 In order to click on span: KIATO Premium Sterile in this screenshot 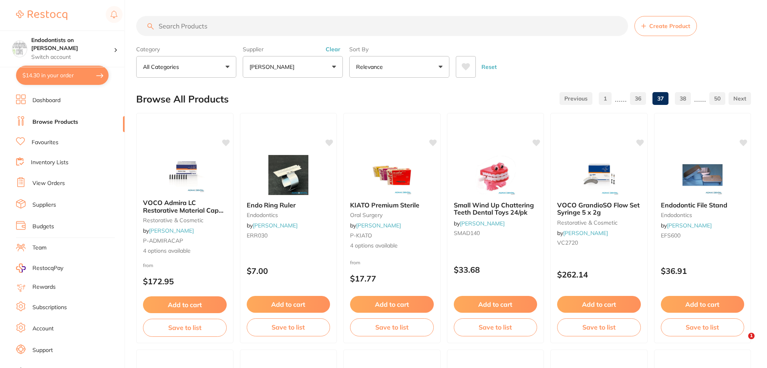, I will do `click(384, 205)`.